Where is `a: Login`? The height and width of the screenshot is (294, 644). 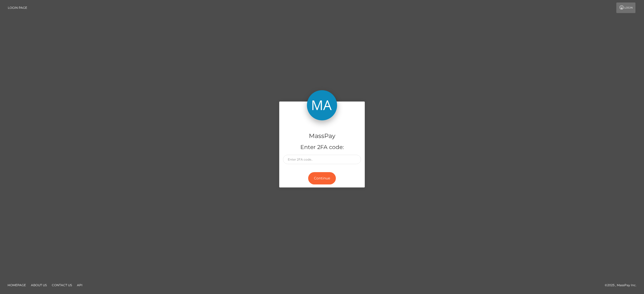
a: Login is located at coordinates (626, 8).